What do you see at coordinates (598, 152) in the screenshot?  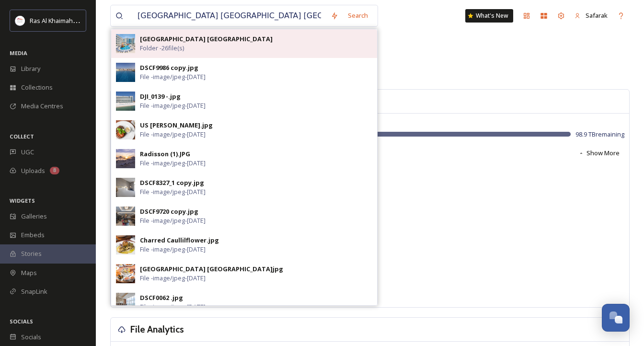 I see `button: Show More` at bounding box center [598, 152].